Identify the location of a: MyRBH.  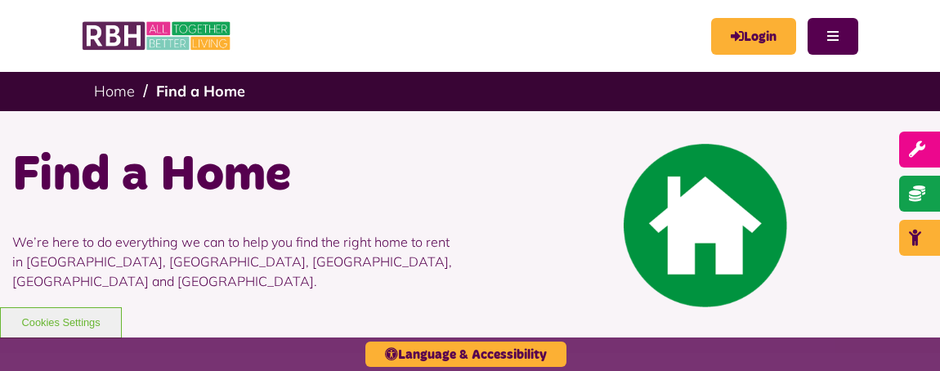
(754, 36).